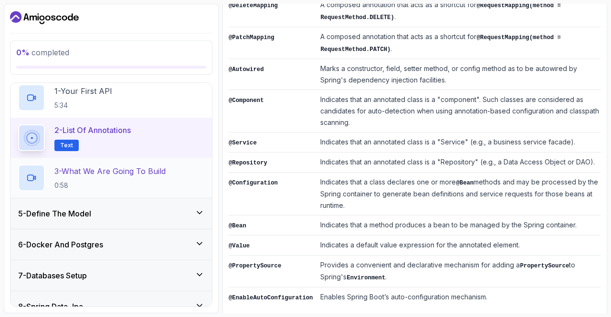  I want to click on p: 0:58, so click(110, 186).